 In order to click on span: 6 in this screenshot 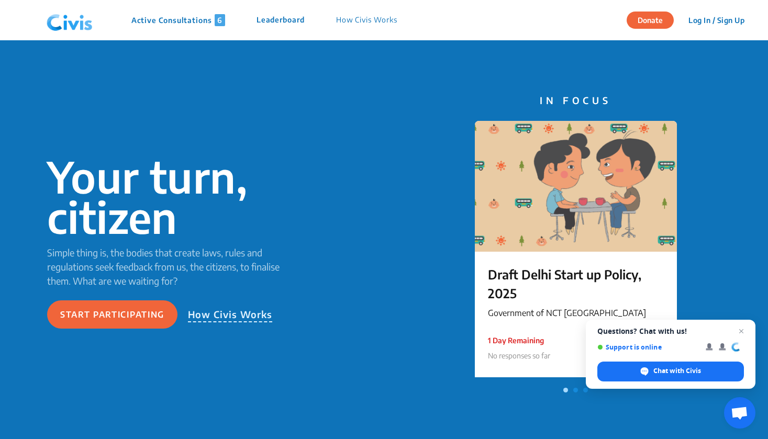, I will do `click(220, 20)`.